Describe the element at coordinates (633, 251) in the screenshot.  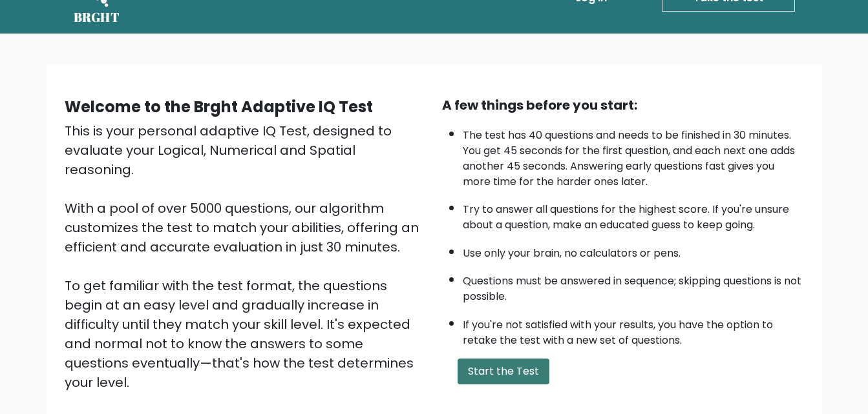
I see `li: Use only your brain, no calculators or pens.` at that location.